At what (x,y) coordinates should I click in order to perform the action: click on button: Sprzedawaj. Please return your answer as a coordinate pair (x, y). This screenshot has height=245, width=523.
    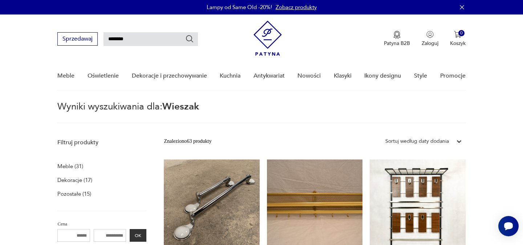
    Looking at the image, I should click on (77, 39).